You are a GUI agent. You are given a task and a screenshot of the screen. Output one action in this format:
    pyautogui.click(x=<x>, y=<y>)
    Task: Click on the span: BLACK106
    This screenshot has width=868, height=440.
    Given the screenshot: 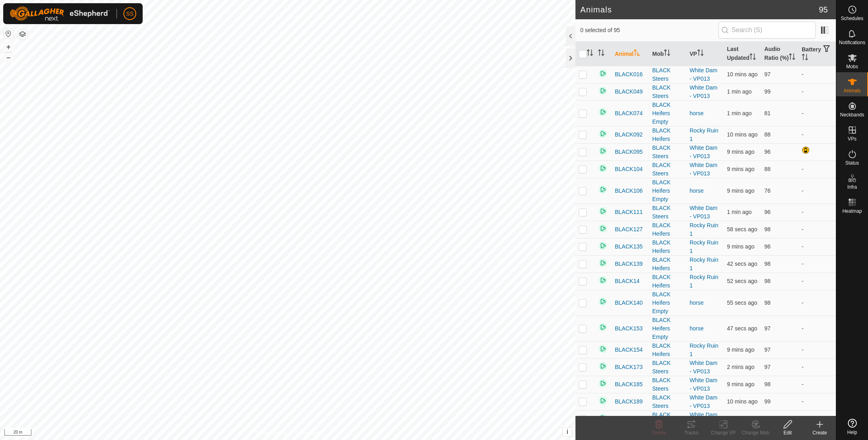 What is the action you would take?
    pyautogui.click(x=629, y=191)
    